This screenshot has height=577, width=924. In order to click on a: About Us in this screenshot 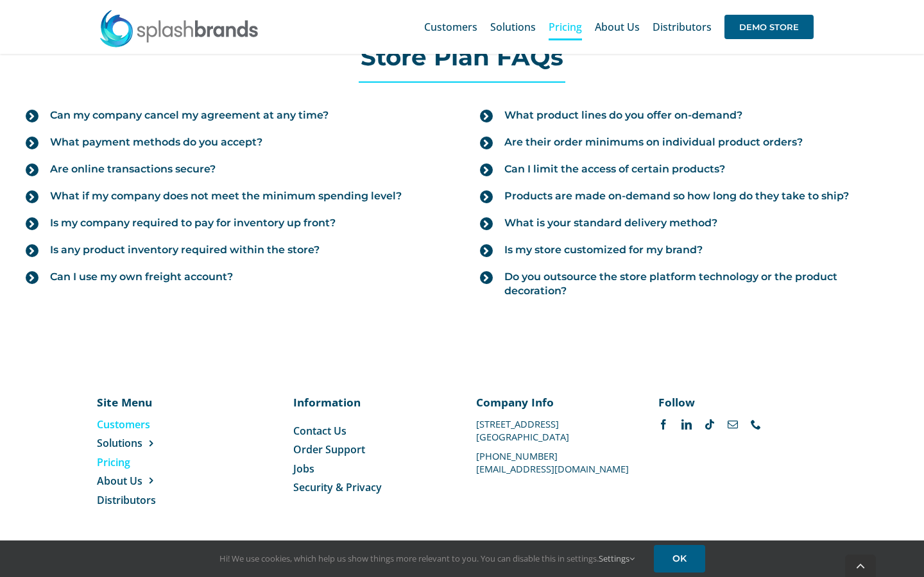, I will do `click(146, 481)`.